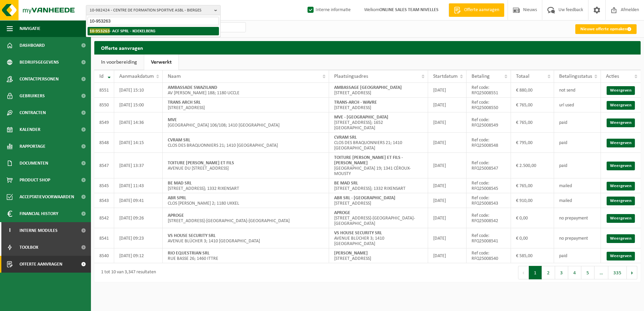 The width and height of the screenshot is (644, 311). Describe the element at coordinates (532, 186) in the screenshot. I see `td: € 765,00` at that location.